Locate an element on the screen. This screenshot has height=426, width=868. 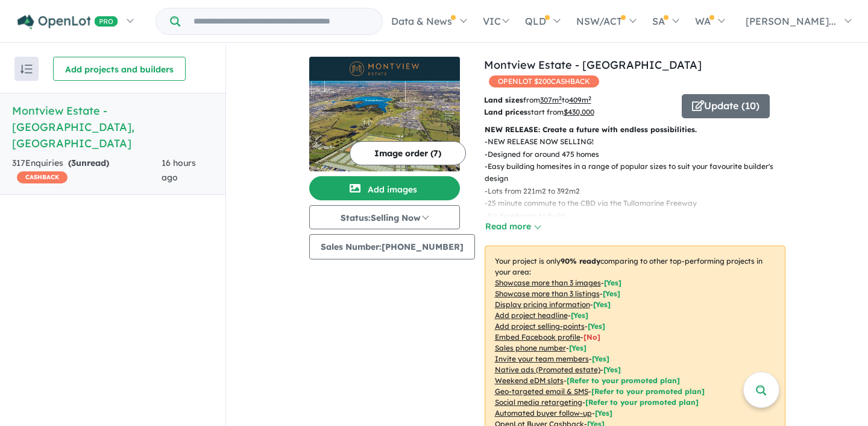
button: Image order (7) is located at coordinates (407, 153).